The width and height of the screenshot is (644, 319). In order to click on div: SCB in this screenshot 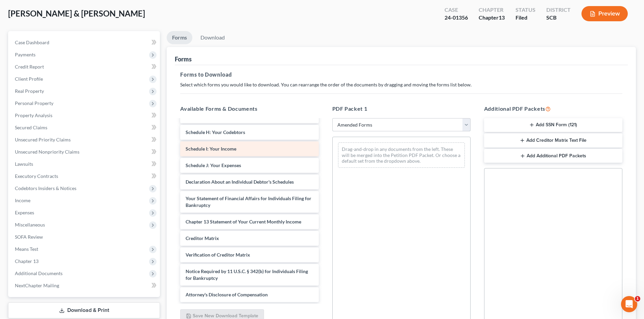, I will do `click(559, 18)`.